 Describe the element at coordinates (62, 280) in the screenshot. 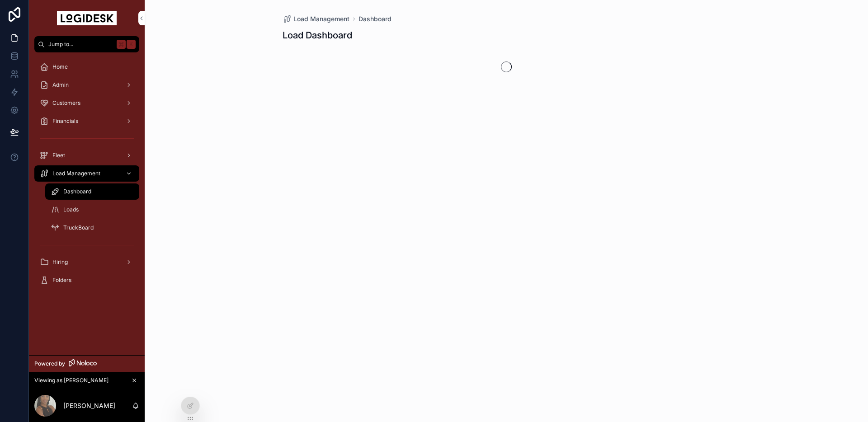

I see `span: Folders` at that location.